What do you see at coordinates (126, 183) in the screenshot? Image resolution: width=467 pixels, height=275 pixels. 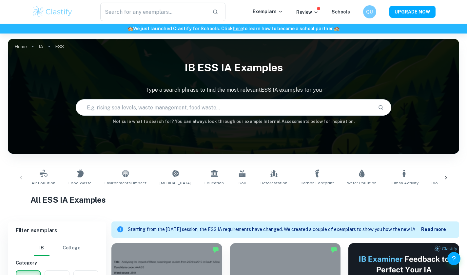 I see `span: Environmental Impact` at bounding box center [126, 183].